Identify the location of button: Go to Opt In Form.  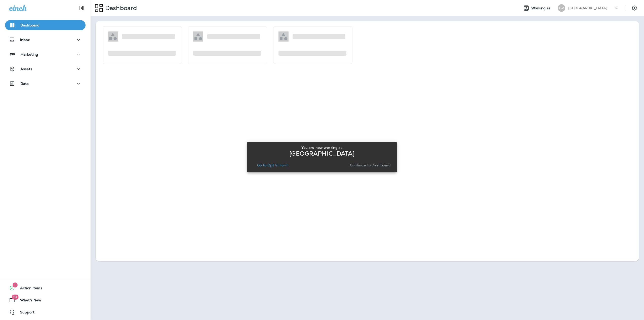
(273, 165).